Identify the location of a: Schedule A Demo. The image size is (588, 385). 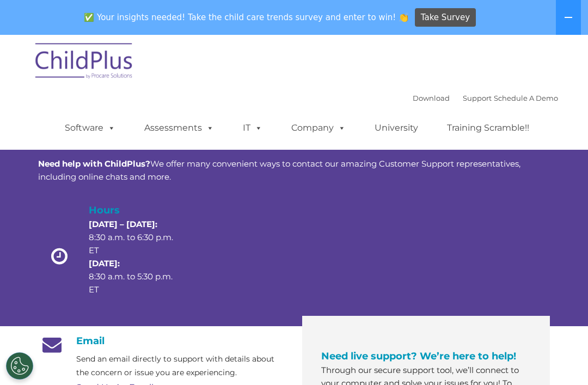
(526, 98).